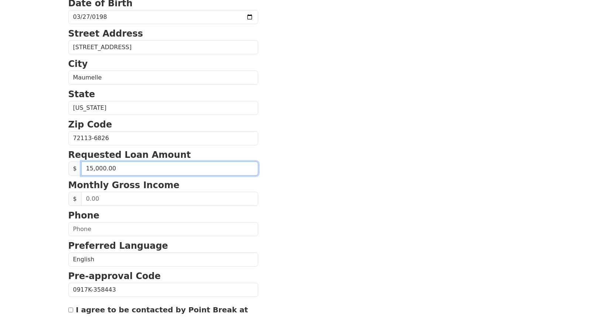 Image resolution: width=615 pixels, height=319 pixels. Describe the element at coordinates (163, 229) in the screenshot. I see `input: Phone` at that location.